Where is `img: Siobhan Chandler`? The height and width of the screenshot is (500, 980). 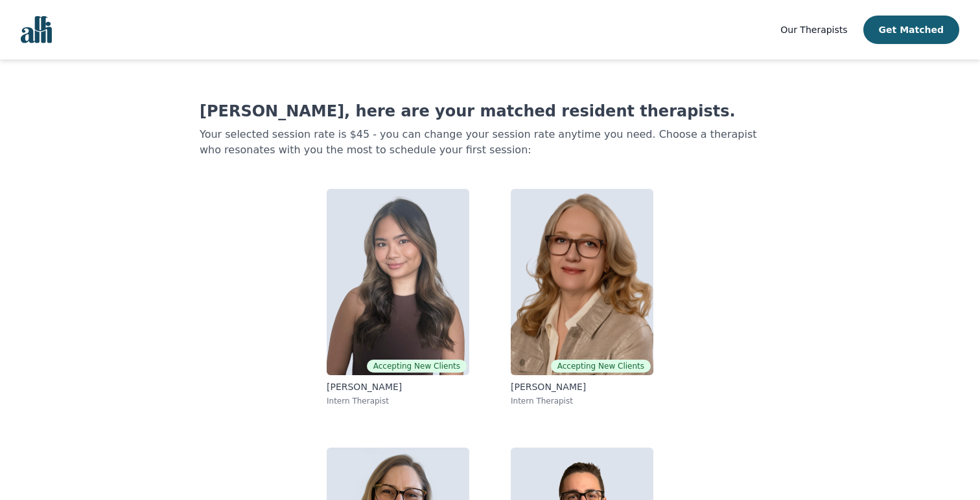
img: Siobhan Chandler is located at coordinates (582, 282).